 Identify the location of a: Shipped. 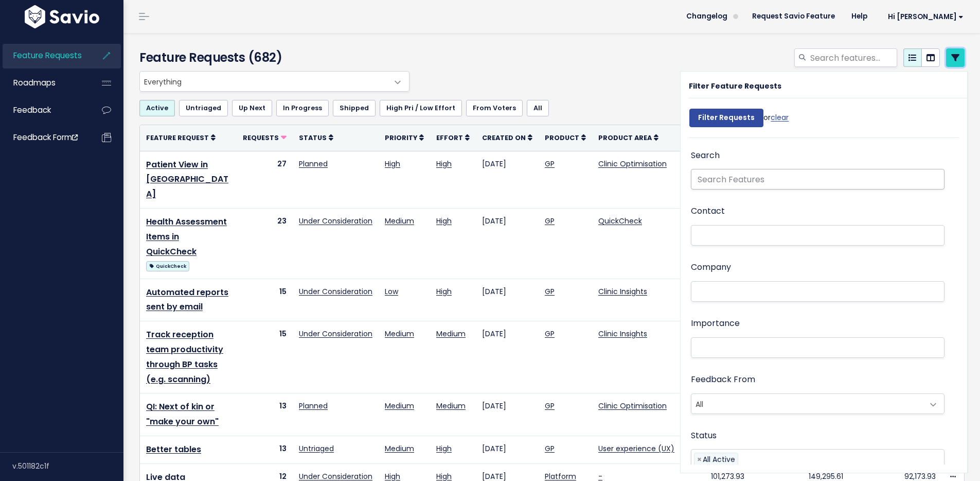
(354, 108).